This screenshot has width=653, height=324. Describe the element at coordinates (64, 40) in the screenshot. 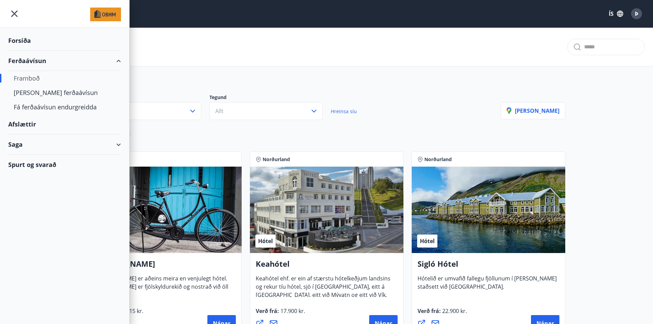

I see `div: Forsíða` at that location.